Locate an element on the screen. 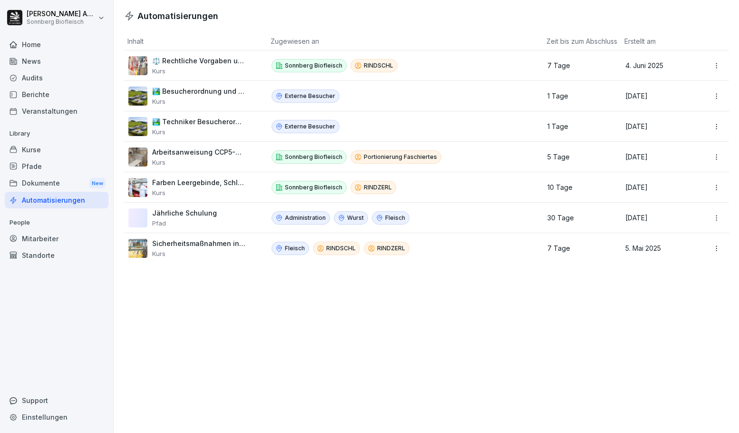 The width and height of the screenshot is (739, 433). img: k0h6p37rkucdi2nwfcseq2gb.png is located at coordinates (138, 187).